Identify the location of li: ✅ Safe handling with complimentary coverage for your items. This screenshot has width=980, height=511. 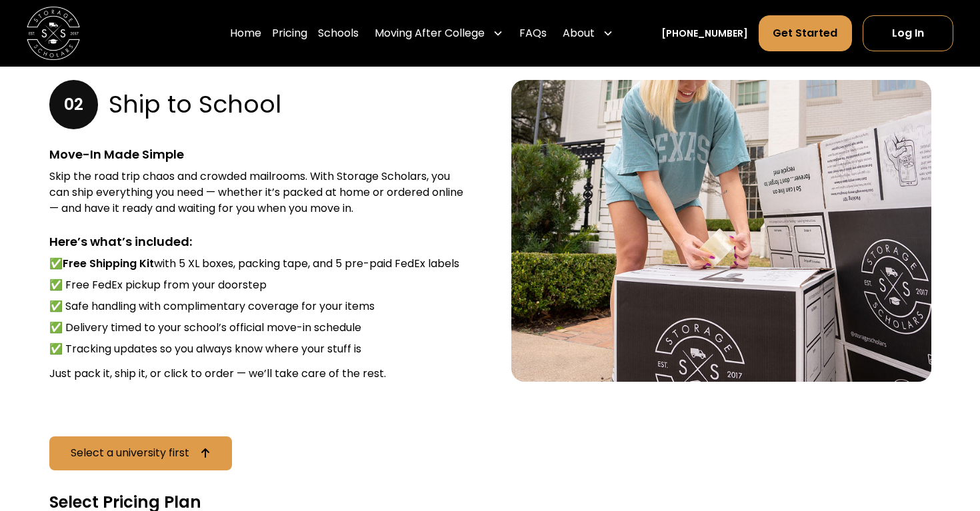
(259, 307).